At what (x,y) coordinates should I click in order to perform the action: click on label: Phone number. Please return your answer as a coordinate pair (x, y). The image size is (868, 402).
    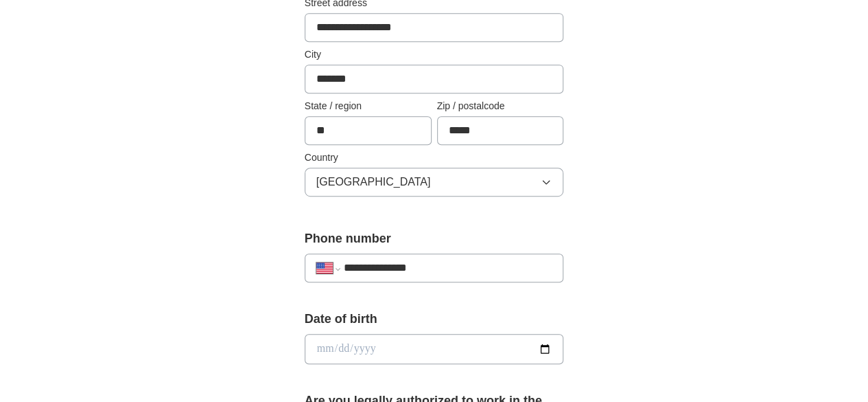
    Looking at the image, I should click on (434, 238).